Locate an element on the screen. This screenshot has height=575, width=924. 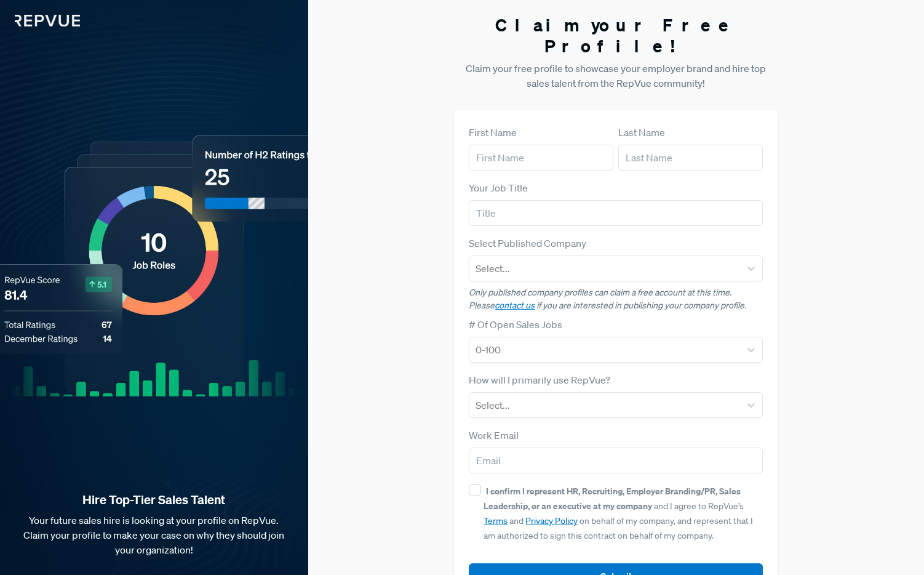
a: Privacy Policy is located at coordinates (551, 521).